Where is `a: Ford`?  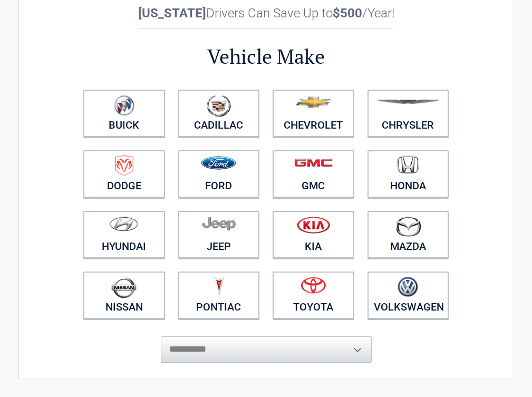
a: Ford is located at coordinates (219, 174).